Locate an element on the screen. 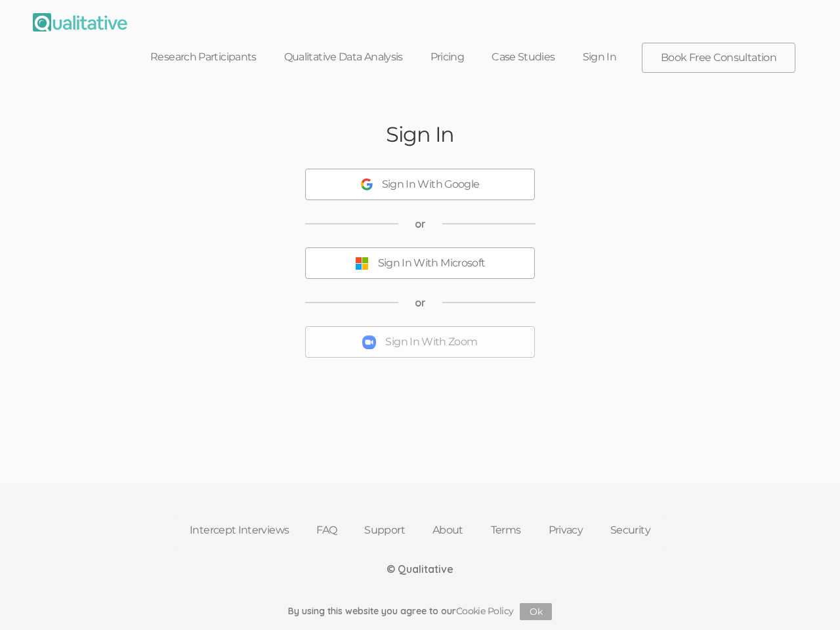  div: Sign In With Google is located at coordinates (430, 184).